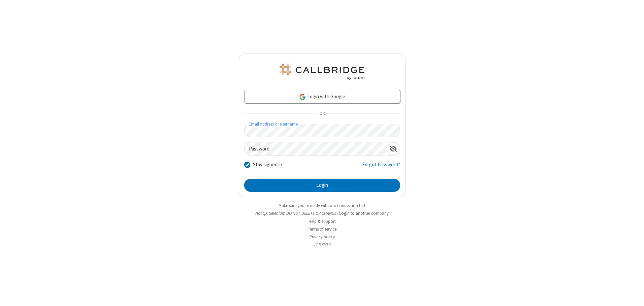 This screenshot has height=306, width=644. What do you see at coordinates (267, 165) in the screenshot?
I see `label: Stay signed in` at bounding box center [267, 165].